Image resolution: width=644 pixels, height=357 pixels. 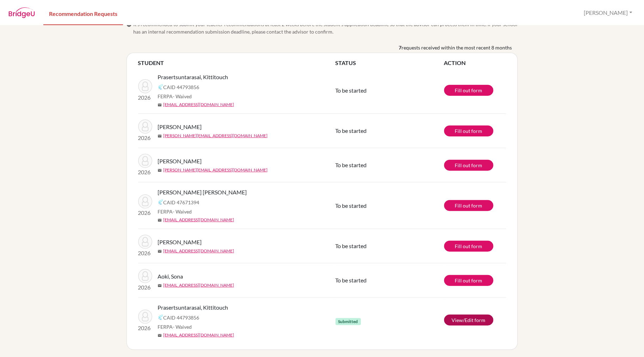 What do you see at coordinates (145, 201) in the screenshot?
I see `img: Nguyen, Ngoc Hoang Chau` at bounding box center [145, 201].